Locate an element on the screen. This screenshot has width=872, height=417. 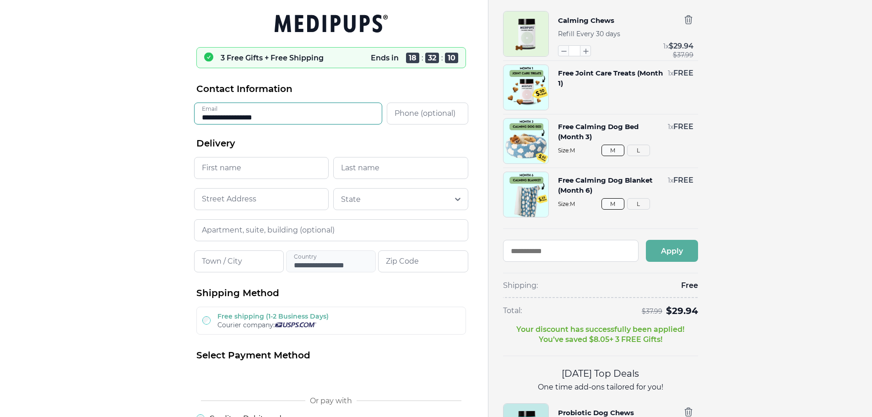
p: Your discount has successfully been applied! You’ve saved $ 8.05 + 3 FREE Gifts! is located at coordinates (600, 335).